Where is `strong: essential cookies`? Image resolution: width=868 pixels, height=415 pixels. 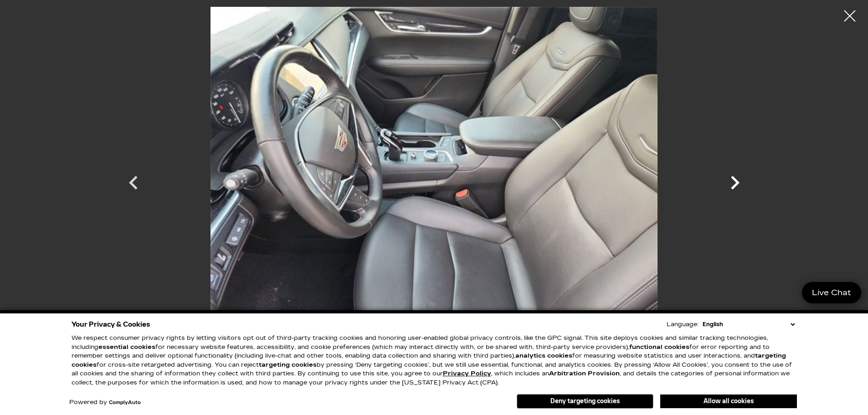
strong: essential cookies is located at coordinates (127, 348).